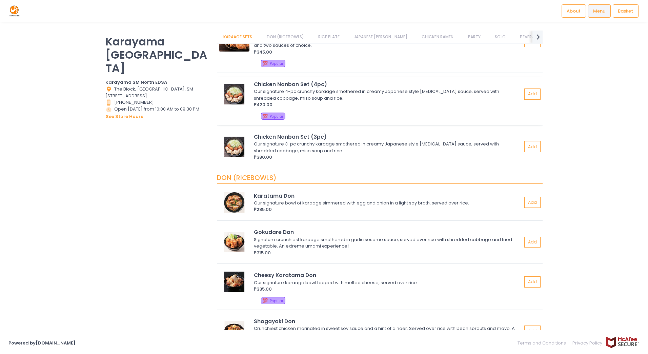 Image resolution: width=648 pixels, height=354 pixels. What do you see at coordinates (136, 82) in the screenshot?
I see `b: Karayama SM North EDSA` at bounding box center [136, 82].